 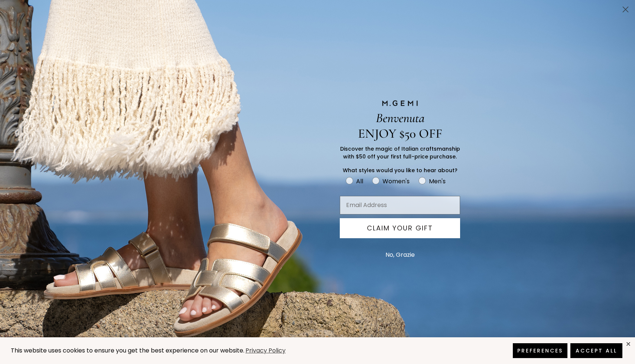 I want to click on div: close, so click(x=628, y=344).